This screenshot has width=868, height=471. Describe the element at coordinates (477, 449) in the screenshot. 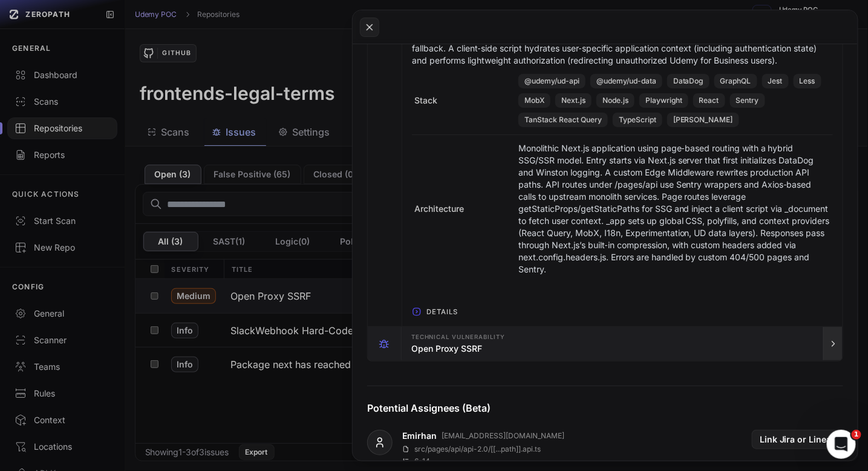

I see `p: src/pages/api/api-2.0/[[...path]].api.ts` at that location.